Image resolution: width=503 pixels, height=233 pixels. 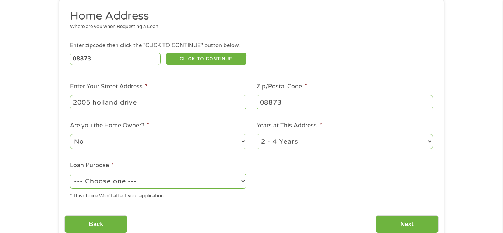 I want to click on label: Zip/Postal Code, so click(x=282, y=87).